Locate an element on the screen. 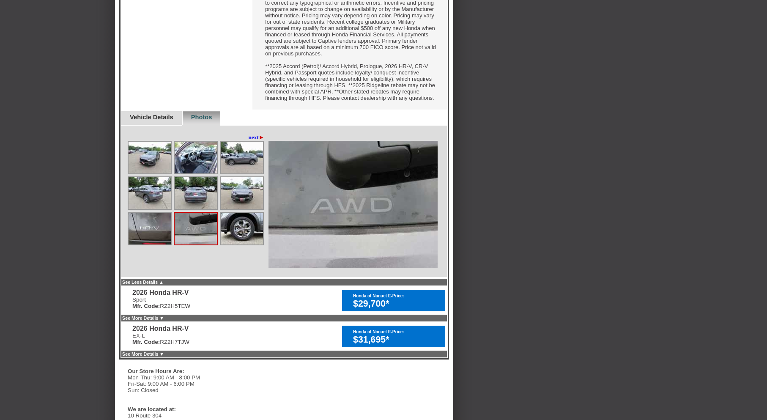  a: See Less Details ▲ is located at coordinates (143, 282).